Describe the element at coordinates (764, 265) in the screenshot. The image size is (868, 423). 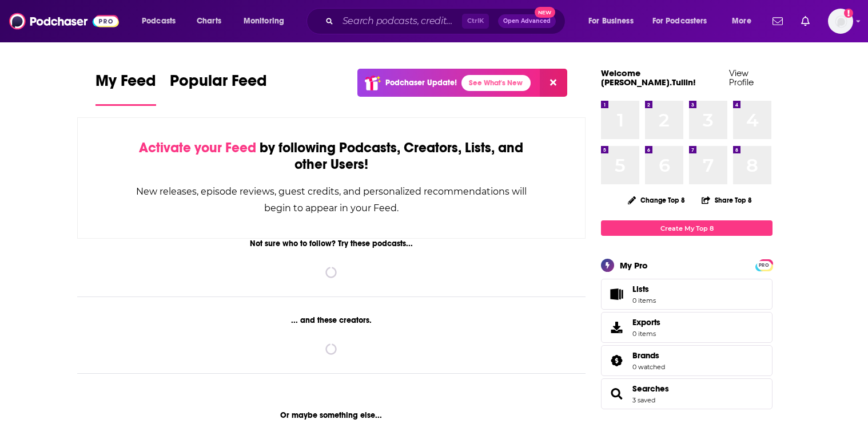
I see `a: PRO` at that location.